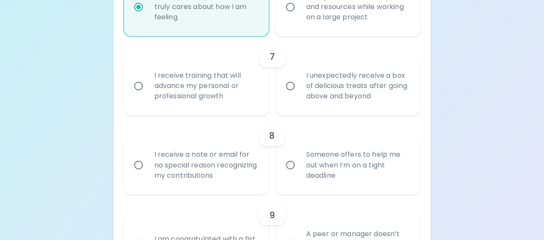 The image size is (544, 240). What do you see at coordinates (272, 136) in the screenshot?
I see `h6: 8` at bounding box center [272, 136].